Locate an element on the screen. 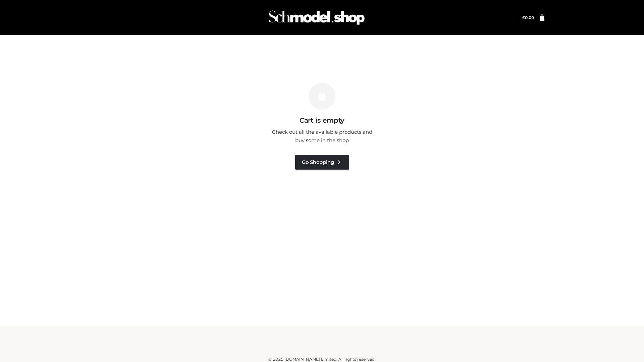 This screenshot has width=644, height=362. img: Schmodel Admin 964 is located at coordinates (316, 18).